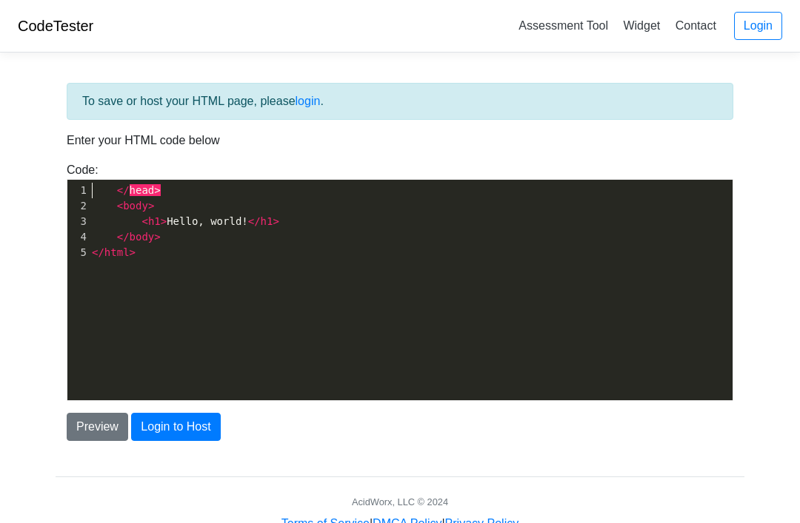 This screenshot has width=800, height=523. What do you see at coordinates (400, 101) in the screenshot?
I see `div: To save or host your HTML page, please .` at bounding box center [400, 101].